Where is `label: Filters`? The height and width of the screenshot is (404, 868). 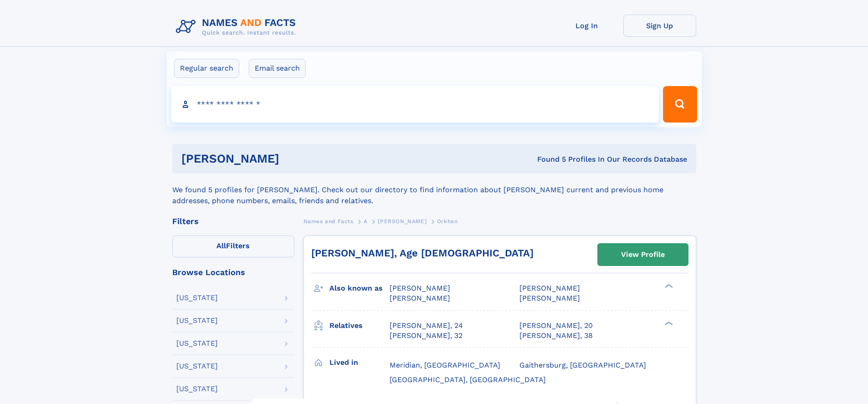
label: Filters is located at coordinates (233, 246).